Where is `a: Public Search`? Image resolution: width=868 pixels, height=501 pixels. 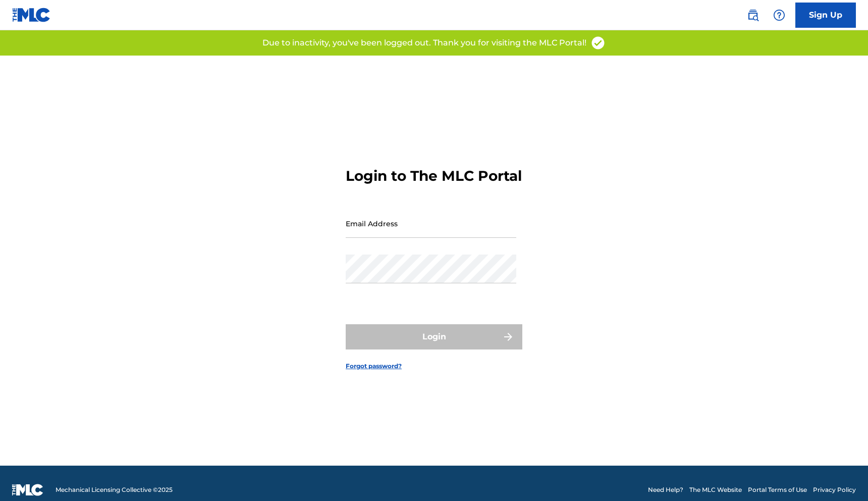
a: Public Search is located at coordinates (753, 15).